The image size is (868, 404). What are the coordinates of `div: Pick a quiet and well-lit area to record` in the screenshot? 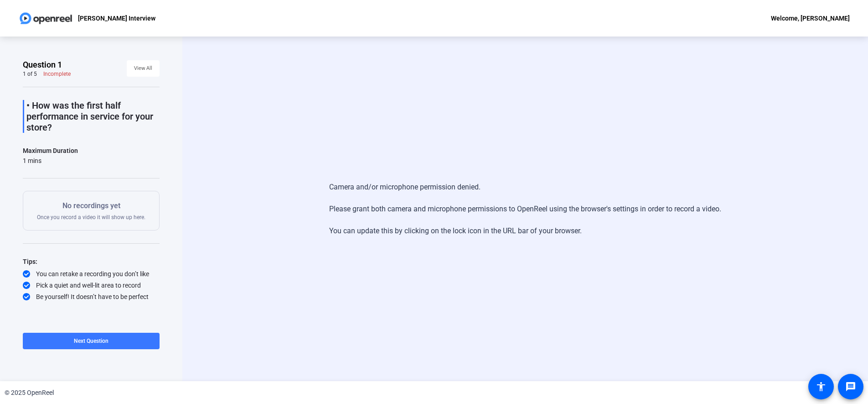 It's located at (91, 285).